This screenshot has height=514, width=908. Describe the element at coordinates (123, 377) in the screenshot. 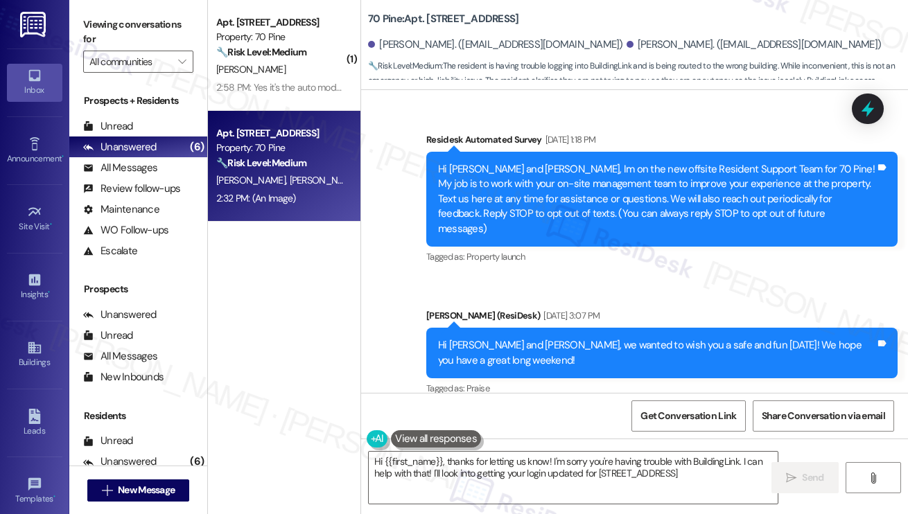

I see `div: New Inbounds` at that location.